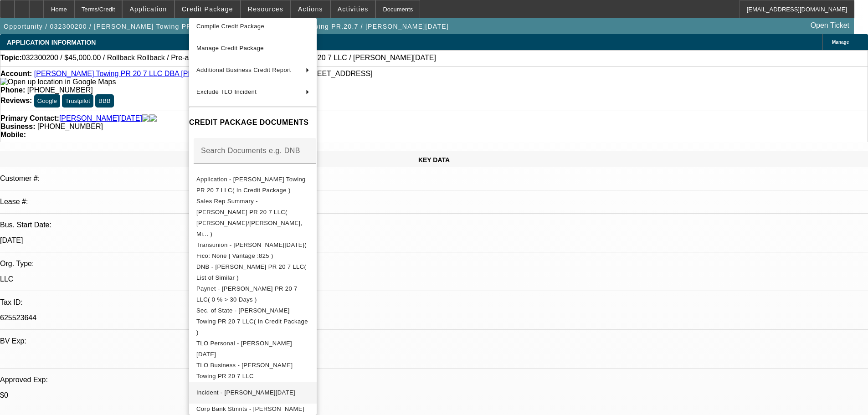 The image size is (868, 415). Describe the element at coordinates (244, 70) in the screenshot. I see `span: Additional Business Credit Report` at that location.